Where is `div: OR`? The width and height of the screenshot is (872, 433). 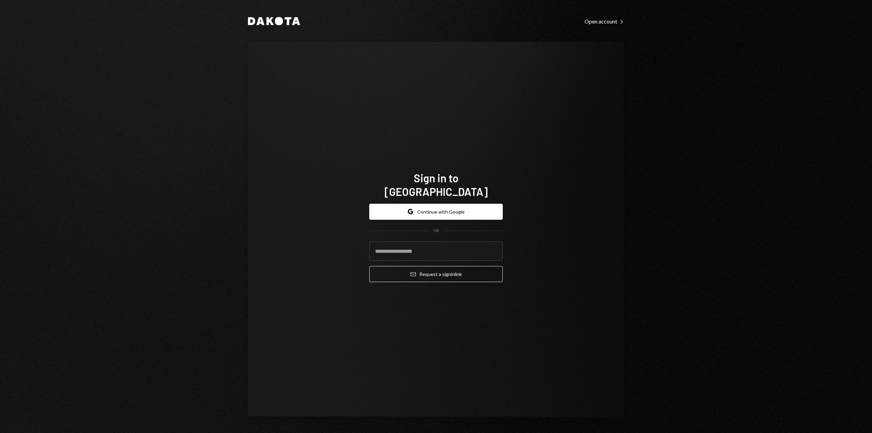 div: OR is located at coordinates (436, 231).